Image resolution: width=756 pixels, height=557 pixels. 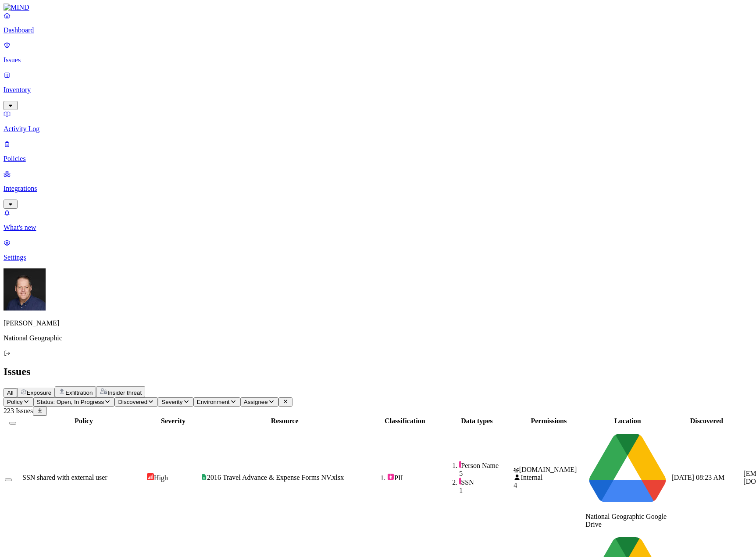 I want to click on span: Exposure, so click(x=39, y=392).